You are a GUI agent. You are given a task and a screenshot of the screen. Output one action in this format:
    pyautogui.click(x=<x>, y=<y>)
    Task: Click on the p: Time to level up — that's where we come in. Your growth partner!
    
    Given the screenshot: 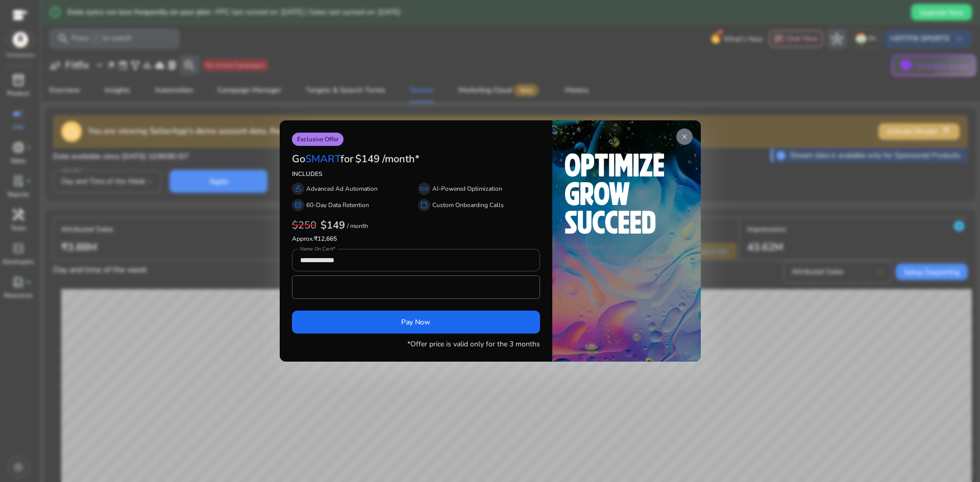 What is the action you would take?
    pyautogui.click(x=626, y=252)
    